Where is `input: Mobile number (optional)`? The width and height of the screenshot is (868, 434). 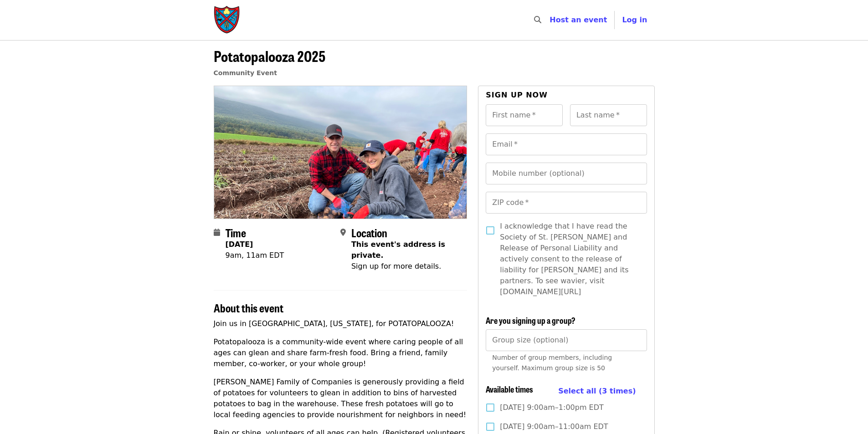 input: Mobile number (optional) is located at coordinates (566, 174).